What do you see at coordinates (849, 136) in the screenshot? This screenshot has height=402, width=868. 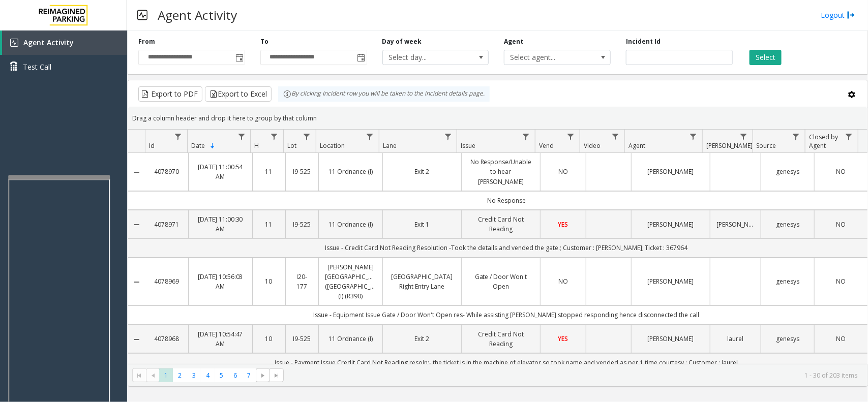 I see `a: Closed by Agent Filter Menu` at bounding box center [849, 136].